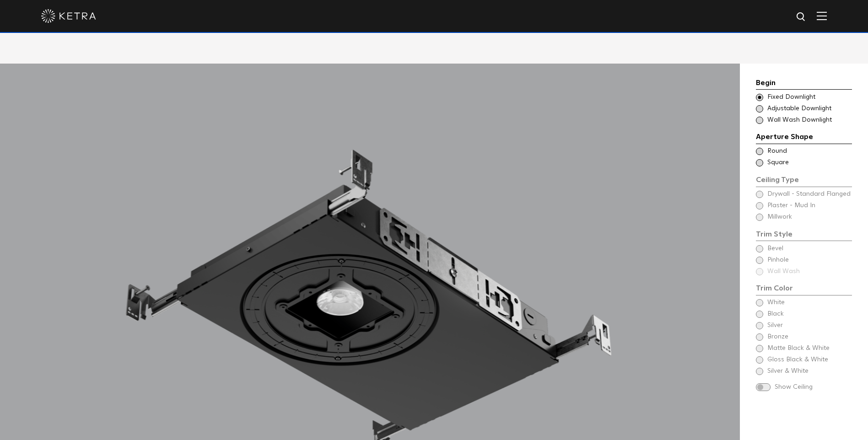  What do you see at coordinates (809, 98) in the screenshot?
I see `span: Fixed Downlight` at bounding box center [809, 98].